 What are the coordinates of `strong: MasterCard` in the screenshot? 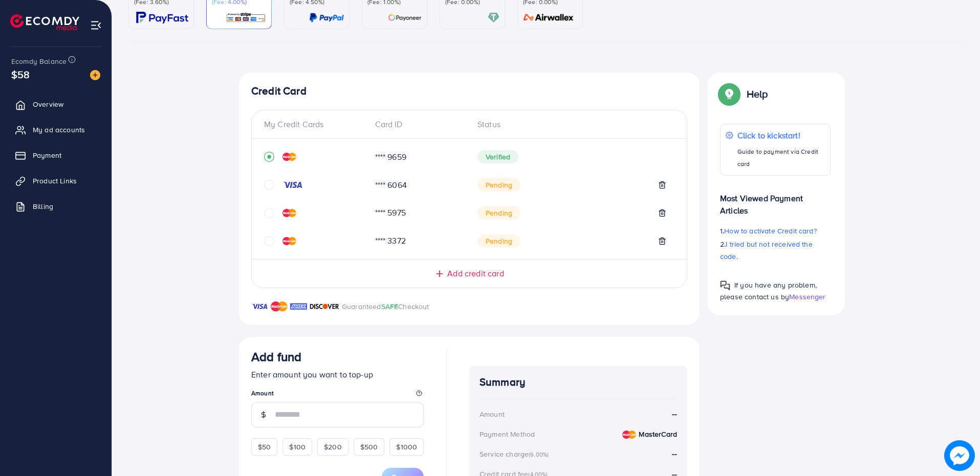 It's located at (658, 435).